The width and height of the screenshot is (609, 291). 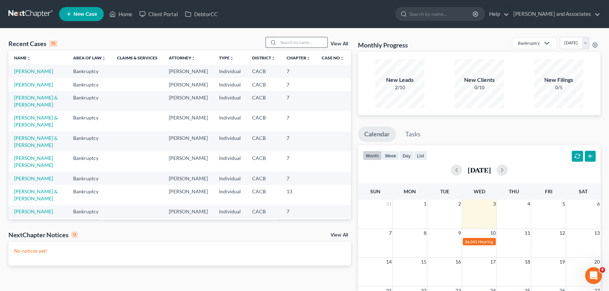 What do you see at coordinates (548, 191) in the screenshot?
I see `span: Fri` at bounding box center [548, 191].